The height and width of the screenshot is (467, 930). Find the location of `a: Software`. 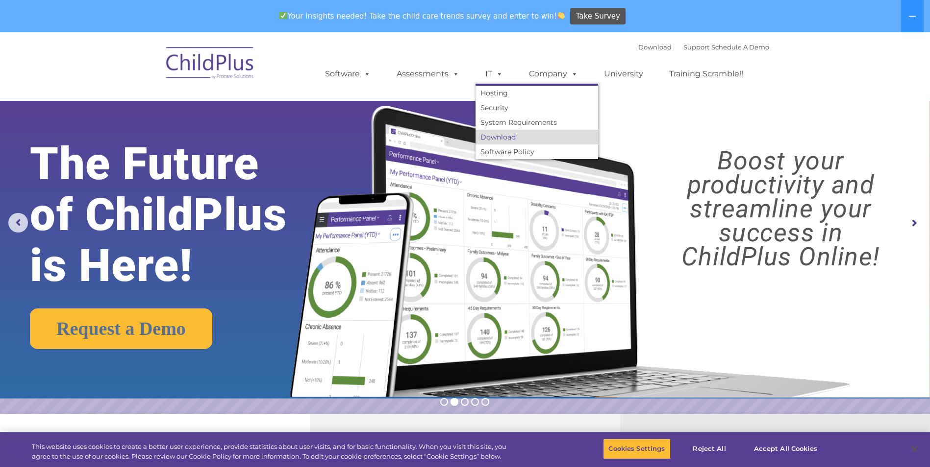

a: Software is located at coordinates (347, 74).